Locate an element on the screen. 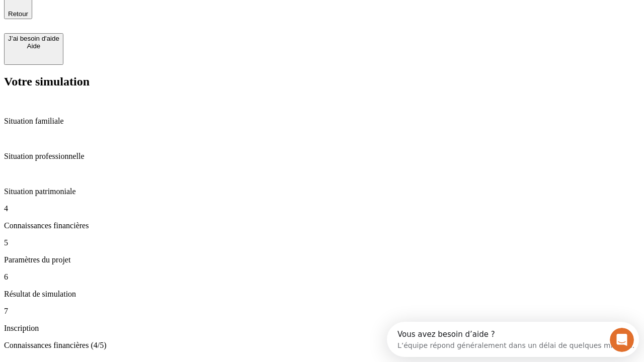 Image resolution: width=644 pixels, height=362 pixels. p: Connaissances financières is located at coordinates (322, 226).